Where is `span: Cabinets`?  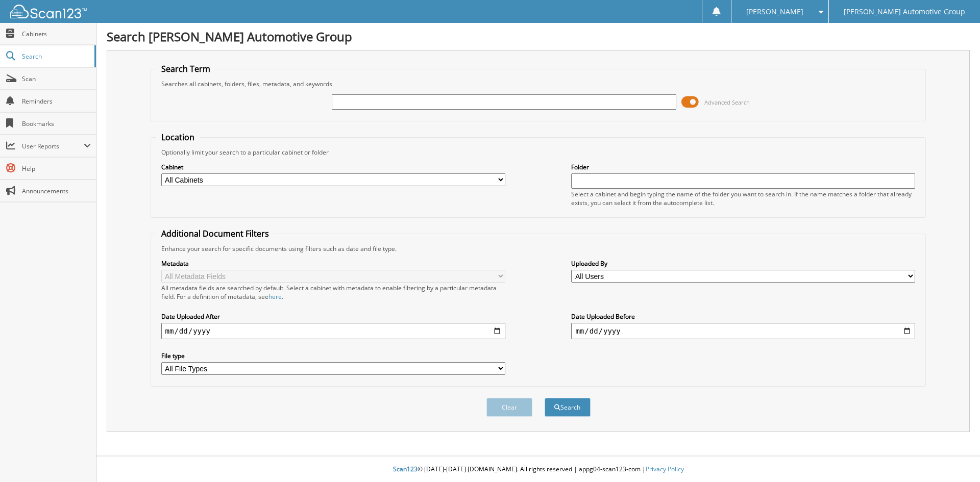
span: Cabinets is located at coordinates (56, 34).